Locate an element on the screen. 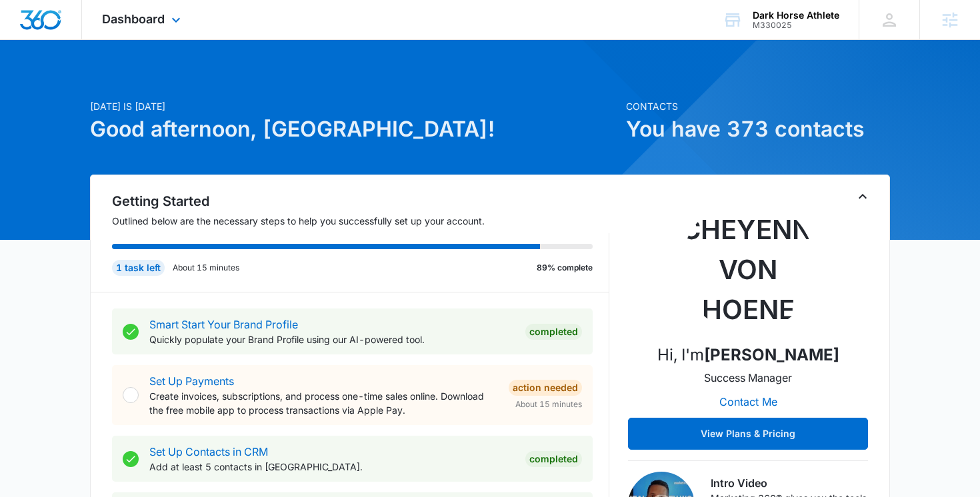  h1: You have 373 contacts is located at coordinates (758, 129).